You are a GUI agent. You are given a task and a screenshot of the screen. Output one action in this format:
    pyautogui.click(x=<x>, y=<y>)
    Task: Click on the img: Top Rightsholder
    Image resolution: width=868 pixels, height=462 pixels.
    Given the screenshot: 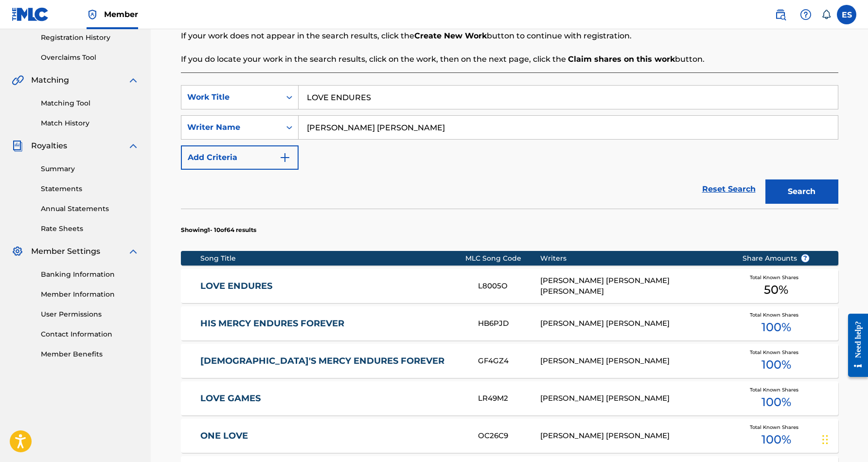 What is the action you would take?
    pyautogui.click(x=92, y=15)
    